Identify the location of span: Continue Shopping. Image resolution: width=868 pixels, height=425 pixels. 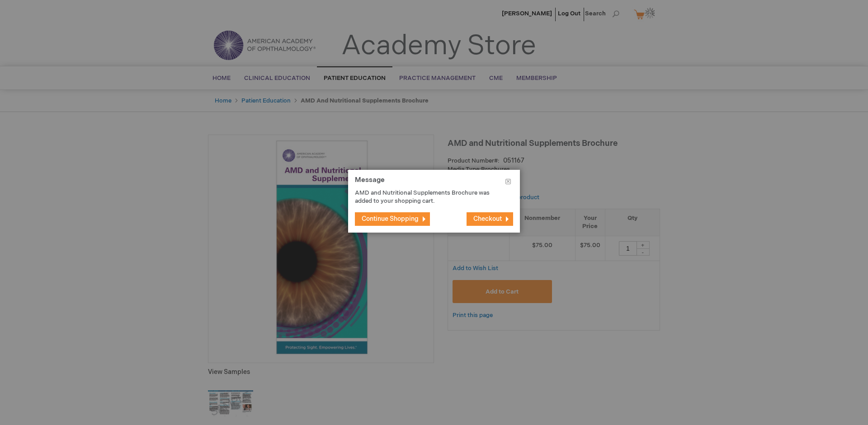
(390, 218).